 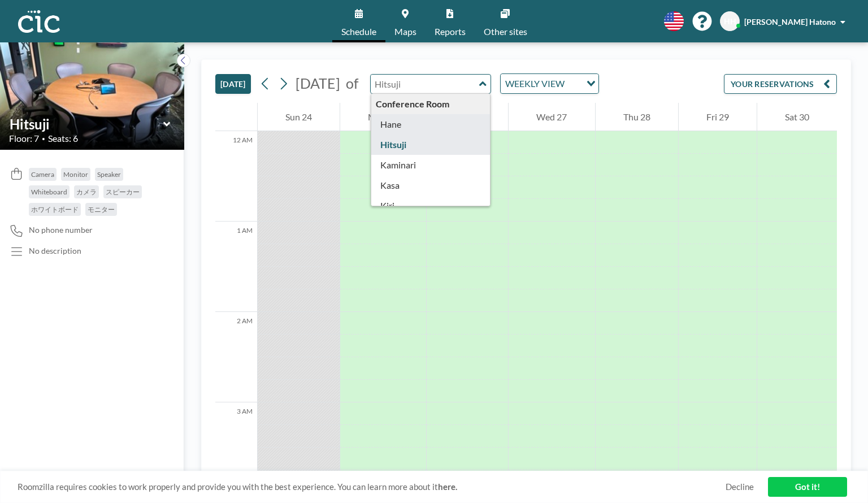 What do you see at coordinates (86, 192) in the screenshot?
I see `span: カメラ` at bounding box center [86, 192].